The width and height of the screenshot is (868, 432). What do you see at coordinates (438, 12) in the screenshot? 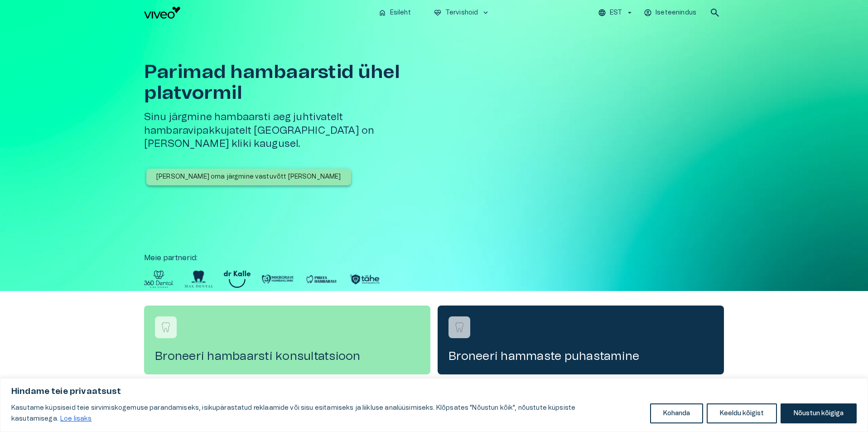
I see `span: ecg_heart` at bounding box center [438, 12].